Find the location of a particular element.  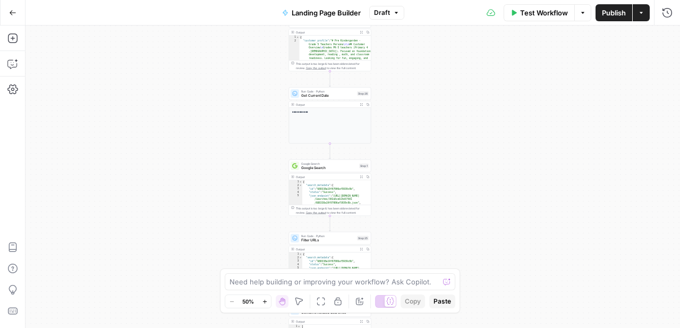

button: Publish is located at coordinates (613, 13).